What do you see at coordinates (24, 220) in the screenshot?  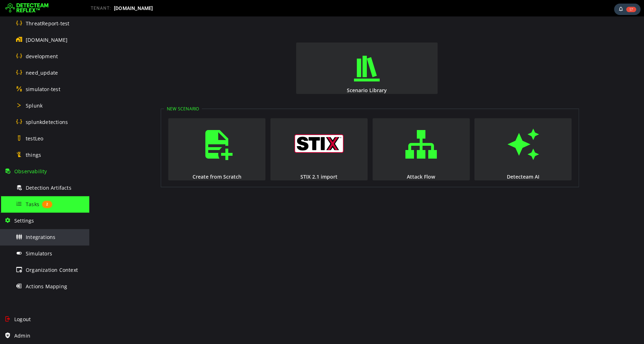 I see `span: Settings` at bounding box center [24, 220].